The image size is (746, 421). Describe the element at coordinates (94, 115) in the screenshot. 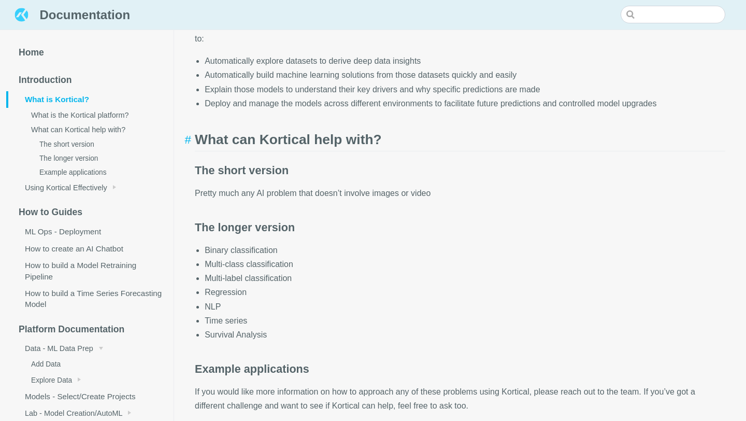

I see `a: What is the Kortical platform?` at that location.